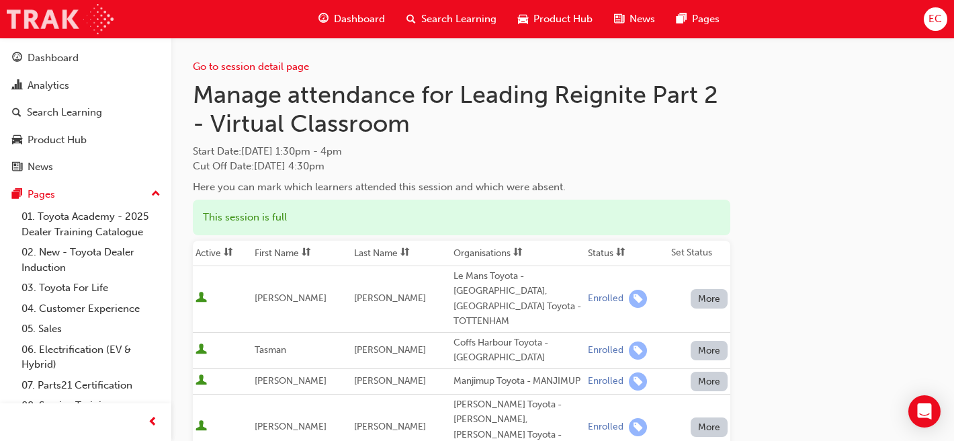  I want to click on a: 07. Parts21 Certification, so click(91, 385).